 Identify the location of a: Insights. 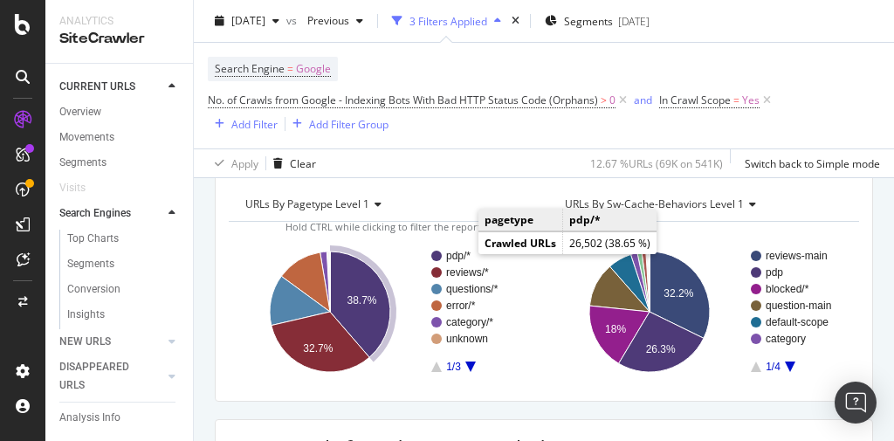
(124, 314).